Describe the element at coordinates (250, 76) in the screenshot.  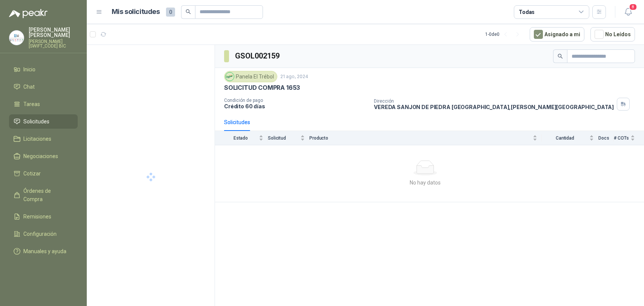
I see `div: Panela El Trébol` at that location.